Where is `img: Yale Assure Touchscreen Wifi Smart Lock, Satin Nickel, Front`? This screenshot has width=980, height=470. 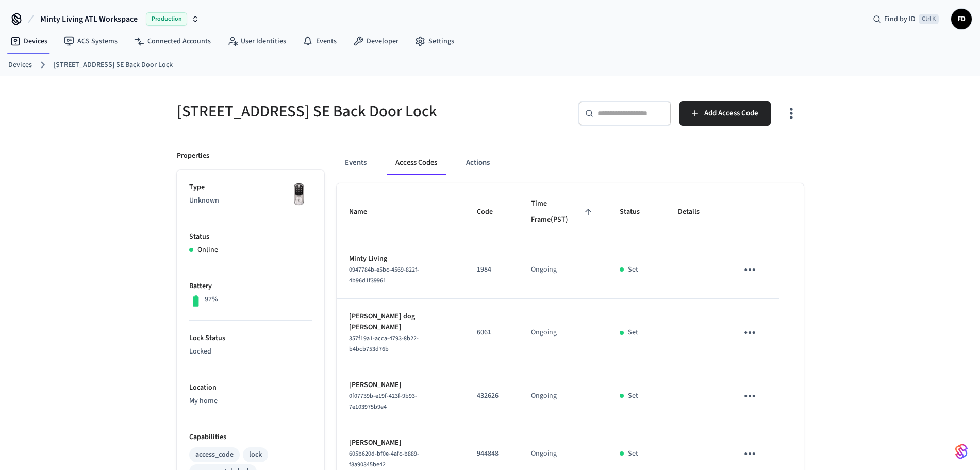
img: Yale Assure Touchscreen Wifi Smart Lock, Satin Nickel, Front is located at coordinates (299, 195).